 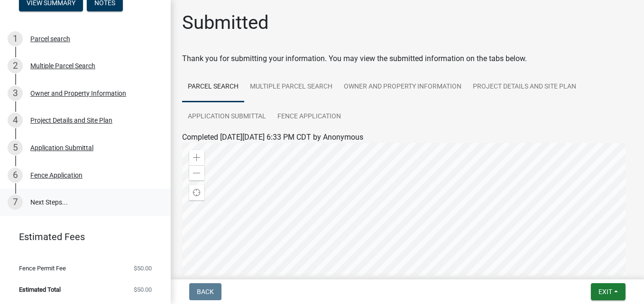 I want to click on div: 6, so click(x=15, y=175).